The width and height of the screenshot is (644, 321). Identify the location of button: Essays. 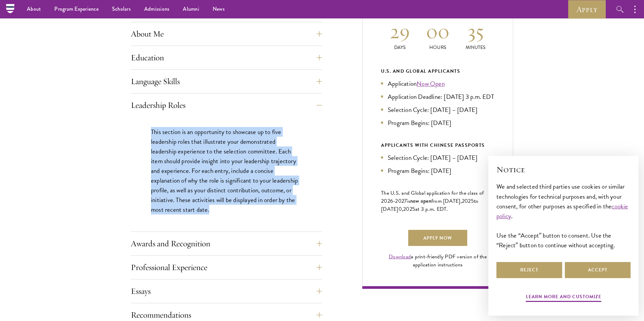
(226, 291).